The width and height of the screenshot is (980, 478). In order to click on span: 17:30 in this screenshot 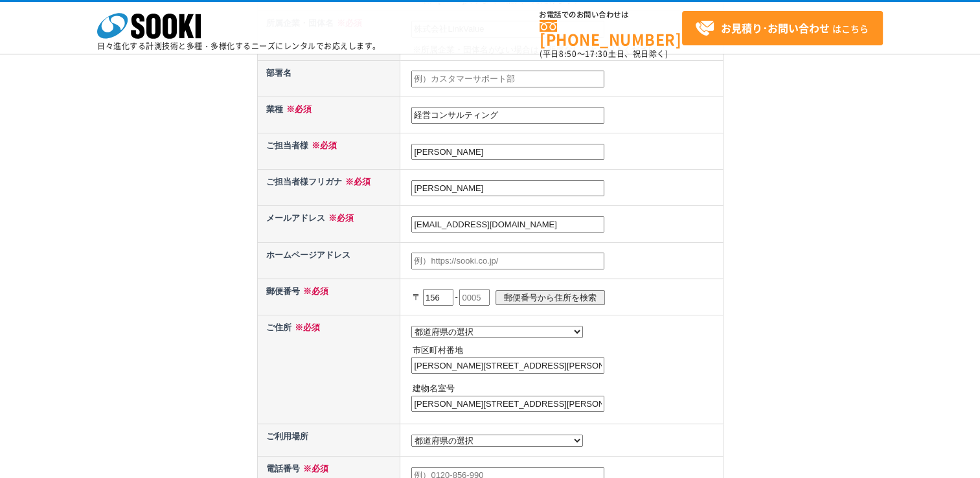, I will do `click(597, 54)`.